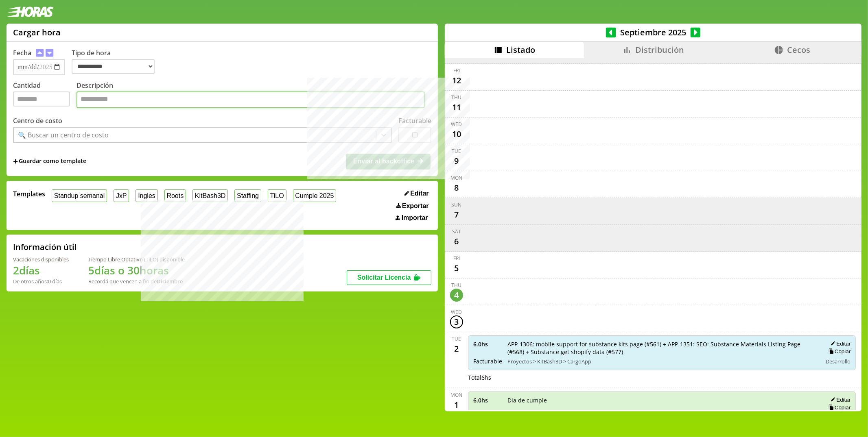 The height and width of the screenshot is (437, 868). I want to click on div: 9, so click(457, 161).